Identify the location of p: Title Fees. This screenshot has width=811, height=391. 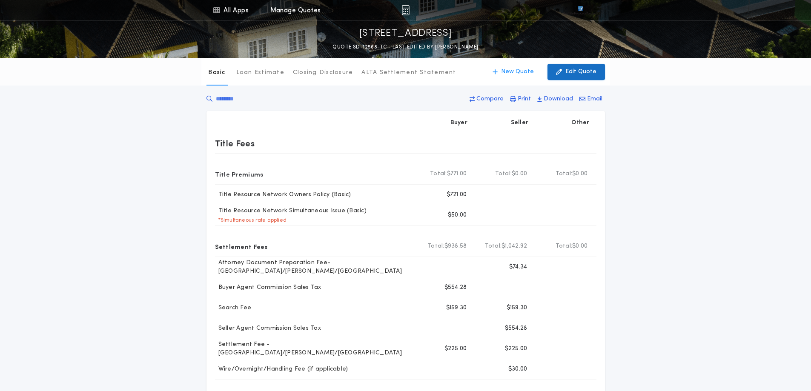
(235, 143).